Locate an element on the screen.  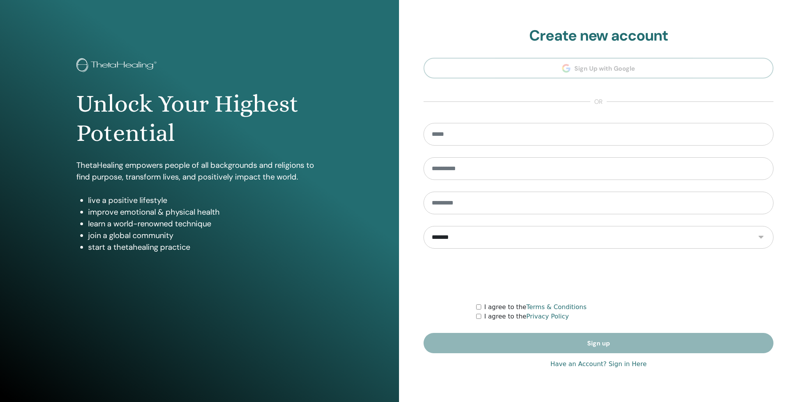
li: live a positive lifestyle is located at coordinates (205, 200).